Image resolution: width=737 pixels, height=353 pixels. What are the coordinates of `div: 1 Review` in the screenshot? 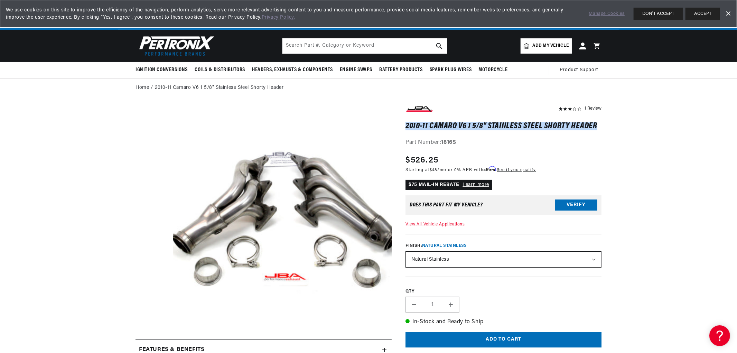 It's located at (593, 108).